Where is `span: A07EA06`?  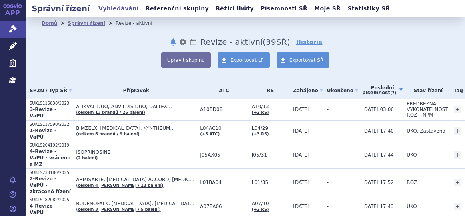 span: A07EA06 is located at coordinates (224, 206).